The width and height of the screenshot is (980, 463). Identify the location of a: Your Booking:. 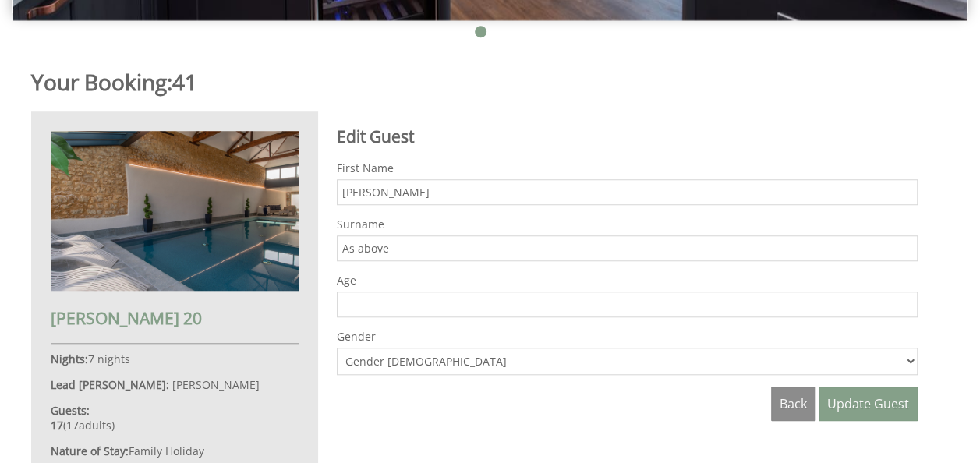
(101, 82).